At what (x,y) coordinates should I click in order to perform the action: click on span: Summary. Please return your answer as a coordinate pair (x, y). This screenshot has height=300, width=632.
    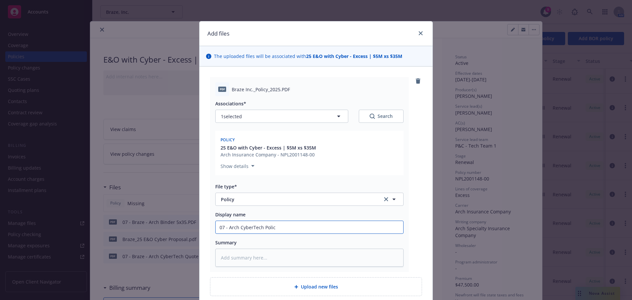
    Looking at the image, I should click on (226, 242).